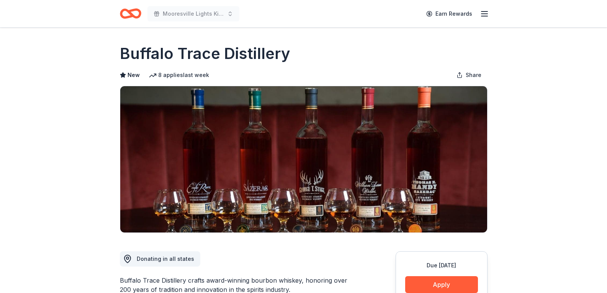  I want to click on button: Apply, so click(441, 284).